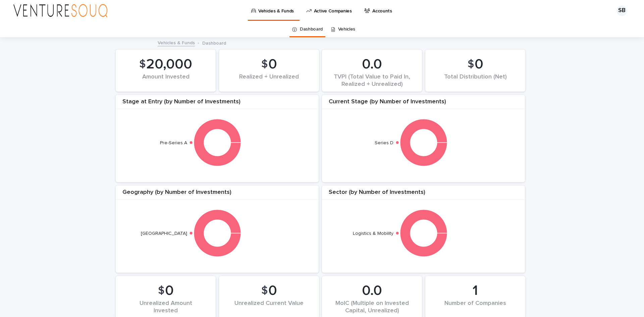 The width and height of the screenshot is (644, 317). What do you see at coordinates (269, 80) in the screenshot?
I see `div: Realized + Unrealized` at bounding box center [269, 80].